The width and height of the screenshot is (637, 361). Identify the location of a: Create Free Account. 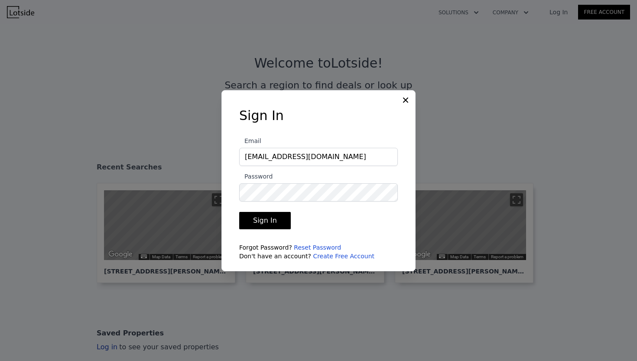
(344, 256).